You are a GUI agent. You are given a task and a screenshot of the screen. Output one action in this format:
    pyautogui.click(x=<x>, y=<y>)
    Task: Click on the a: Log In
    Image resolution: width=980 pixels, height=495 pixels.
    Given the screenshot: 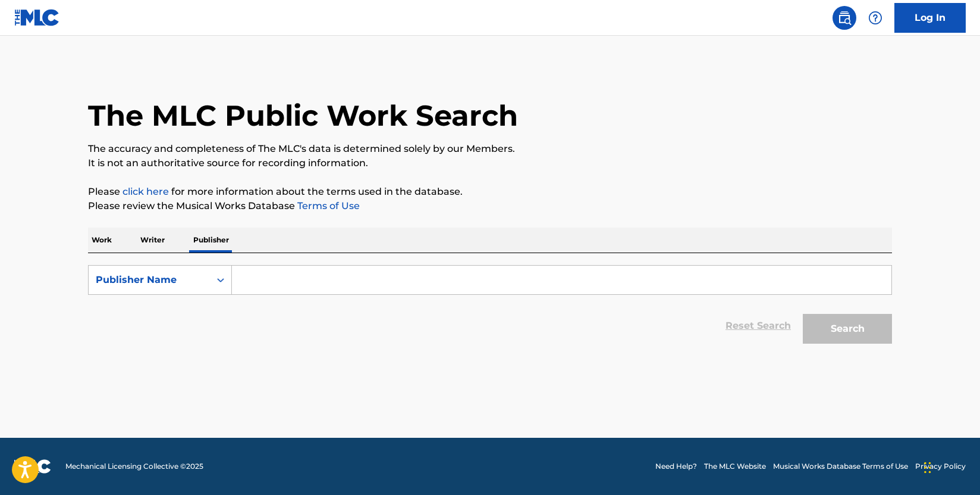 What is the action you would take?
    pyautogui.click(x=930, y=18)
    